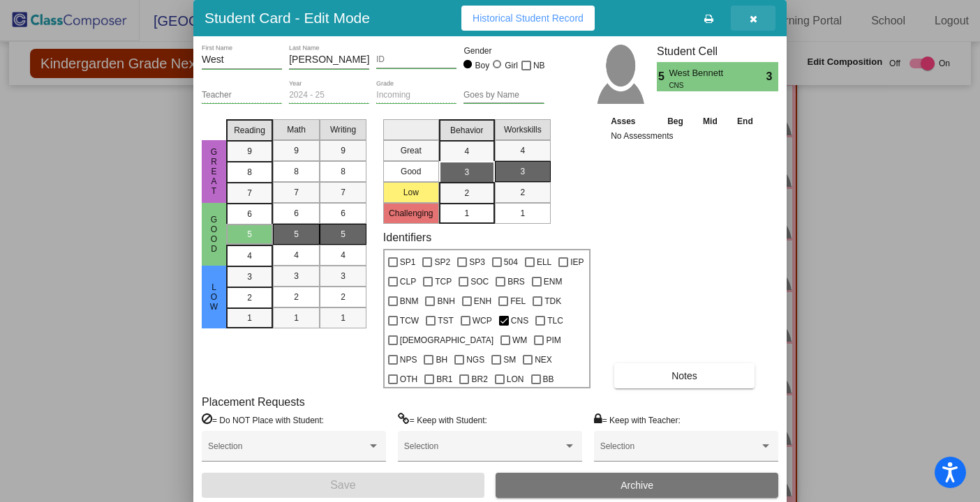 Image resolution: width=980 pixels, height=502 pixels. What do you see at coordinates (637, 420) in the screenshot?
I see `label: = Keep with Teacher:` at bounding box center [637, 420].